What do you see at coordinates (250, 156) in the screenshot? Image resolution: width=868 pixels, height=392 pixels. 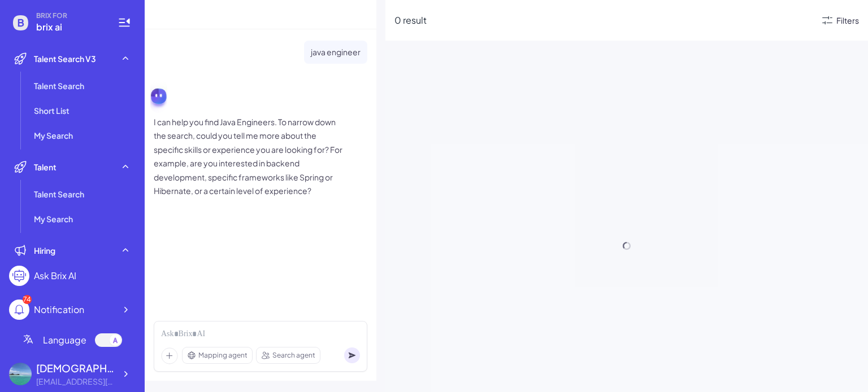 I see `p: I can help you find Java Engineers. To narrow down the search, could you tell me more about the s...` at bounding box center [250, 156].